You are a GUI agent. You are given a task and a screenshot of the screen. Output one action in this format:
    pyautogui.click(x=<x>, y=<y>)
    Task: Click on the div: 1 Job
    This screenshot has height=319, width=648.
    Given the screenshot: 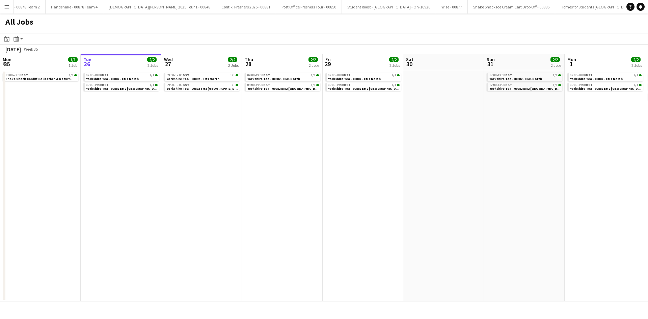 What is the action you would take?
    pyautogui.click(x=73, y=65)
    